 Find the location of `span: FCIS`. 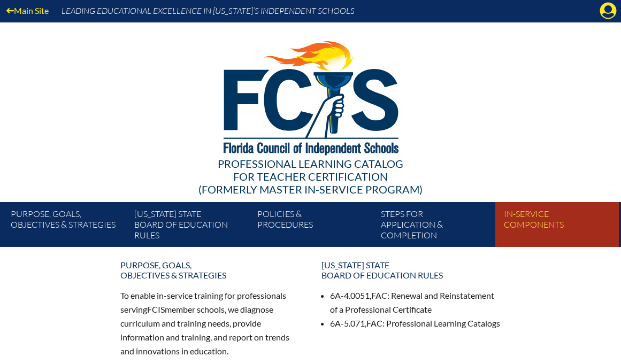

span: FCIS is located at coordinates (156, 309).